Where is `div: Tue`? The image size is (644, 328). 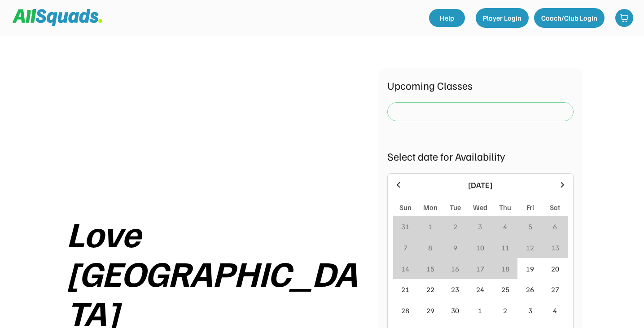 div: Tue is located at coordinates (455, 207).